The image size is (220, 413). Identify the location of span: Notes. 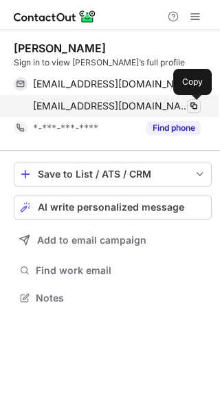
(121, 298).